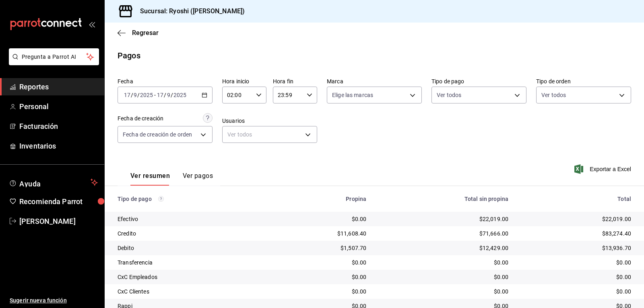 The image size is (644, 308). I want to click on span: Reportes, so click(59, 87).